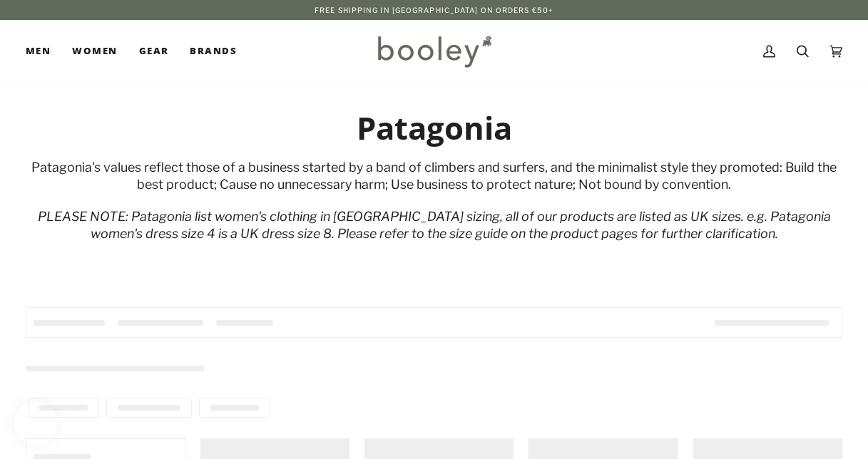 The width and height of the screenshot is (868, 459). What do you see at coordinates (94, 52) in the screenshot?
I see `a: Women` at bounding box center [94, 52].